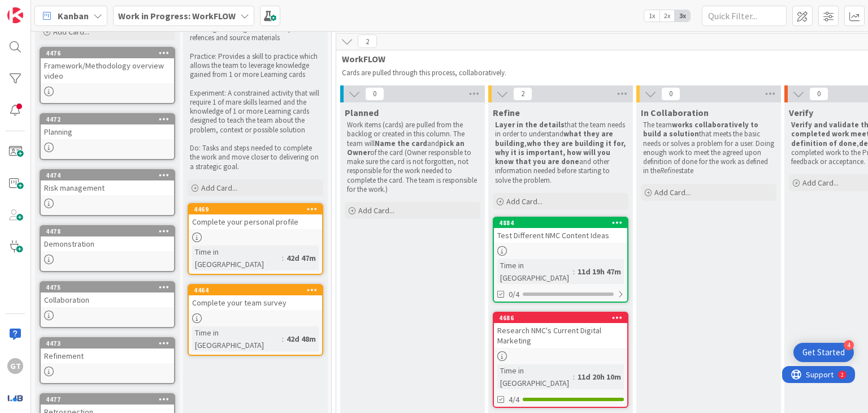 This screenshot has width=868, height=413. Describe the element at coordinates (675, 113) in the screenshot. I see `span: In Collaboration` at that location.